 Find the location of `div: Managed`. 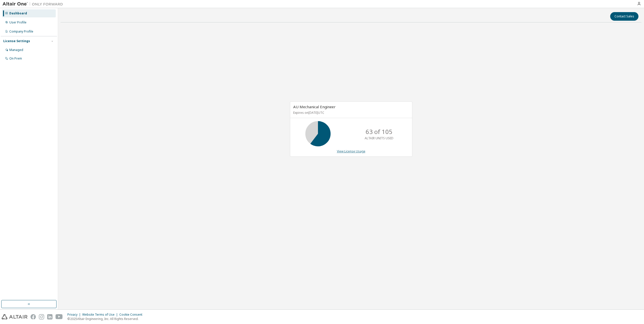

div: Managed is located at coordinates (16, 50).